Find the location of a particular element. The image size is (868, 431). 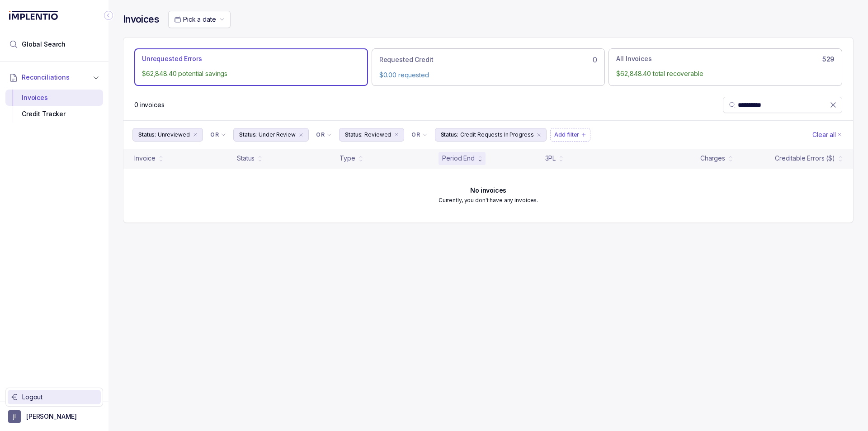

div: Reconciliations is located at coordinates (54, 106).